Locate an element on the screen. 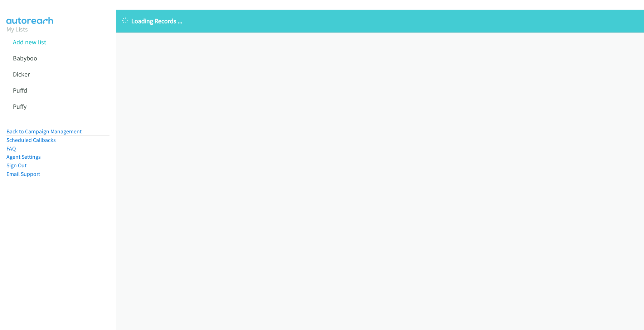 The width and height of the screenshot is (644, 330). a: FAQ is located at coordinates (11, 148).